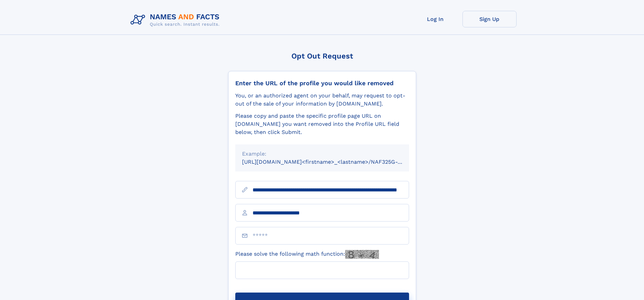 Image resolution: width=644 pixels, height=300 pixels. Describe the element at coordinates (176, 20) in the screenshot. I see `img: Logo Names and Facts` at that location.